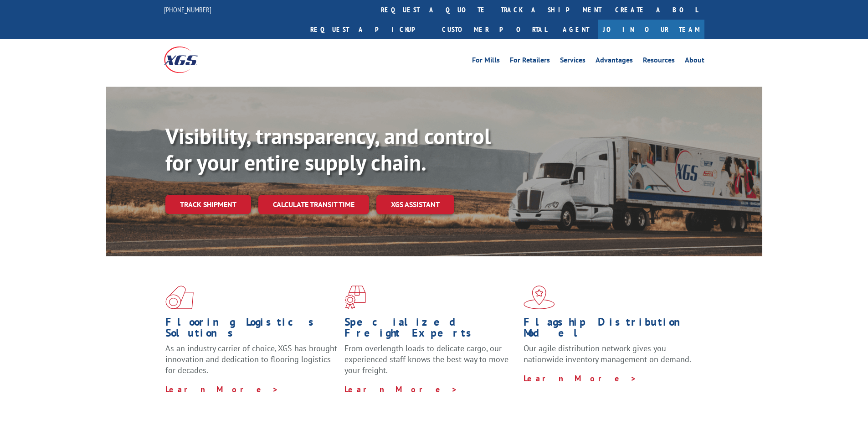 This screenshot has width=868, height=431. What do you see at coordinates (651, 29) in the screenshot?
I see `a: Join Our Team` at bounding box center [651, 29].